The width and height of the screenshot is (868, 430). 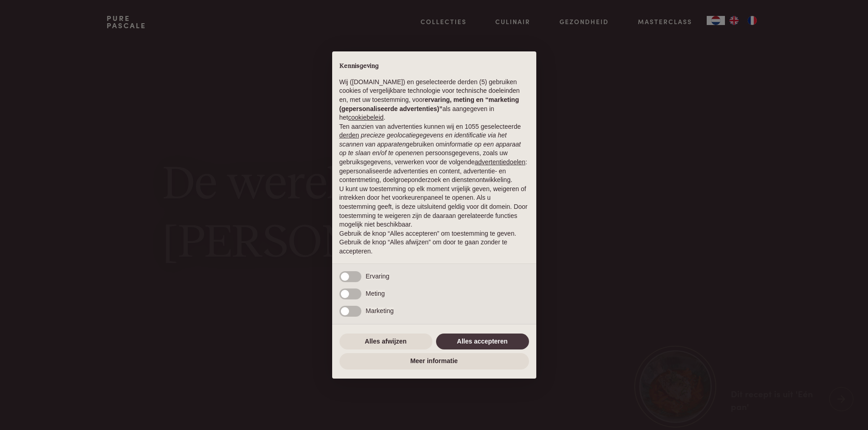 I want to click on a: cookiebeleid, so click(x=366, y=117).